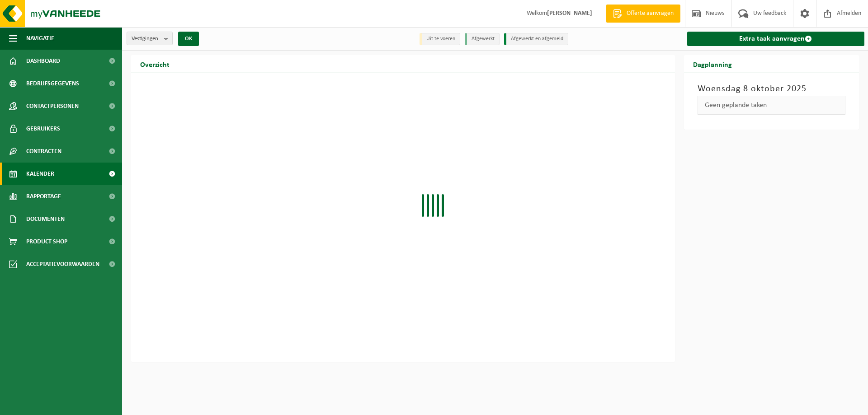 Image resolution: width=868 pixels, height=415 pixels. Describe the element at coordinates (712, 64) in the screenshot. I see `h2: Dagplanning` at that location.